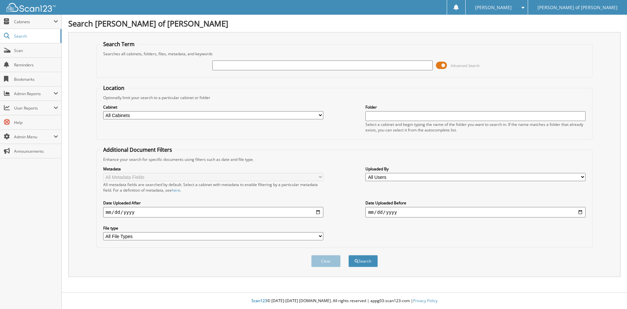  What do you see at coordinates (138, 150) in the screenshot?
I see `legend: Additional Document Filters` at bounding box center [138, 150].